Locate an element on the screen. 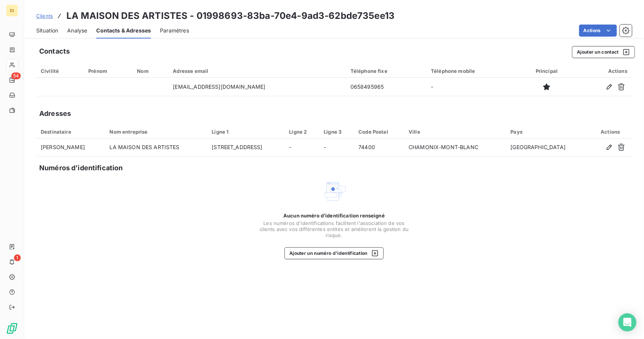 This screenshot has height=339, width=644. h5: Numéros d’identification is located at coordinates (81, 168).